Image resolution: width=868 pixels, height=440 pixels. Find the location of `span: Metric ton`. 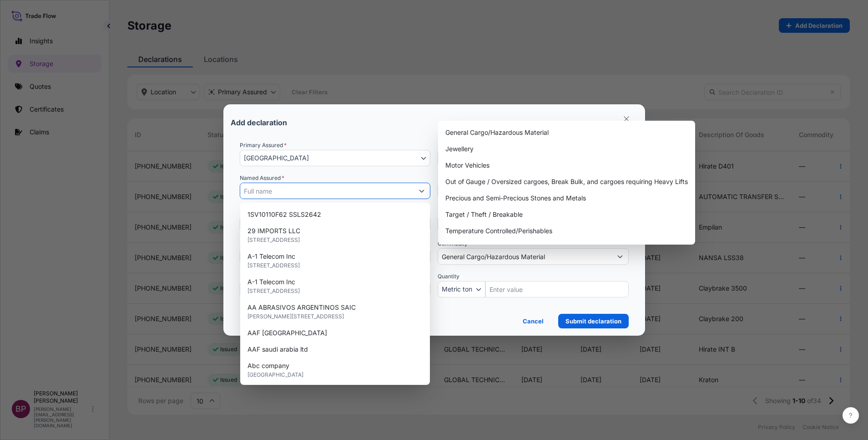

span: Metric ton is located at coordinates (457, 289).